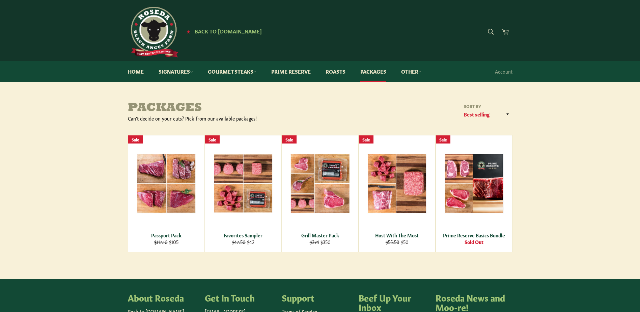 The width and height of the screenshot is (640, 312). I want to click on s: $55.50, so click(392, 241).